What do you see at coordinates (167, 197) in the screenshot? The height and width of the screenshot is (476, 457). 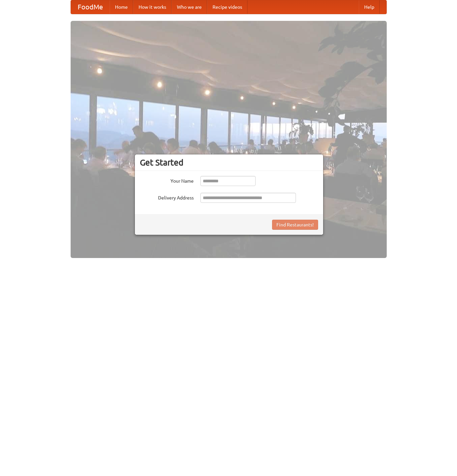 I see `label: Delivery Address` at bounding box center [167, 197].